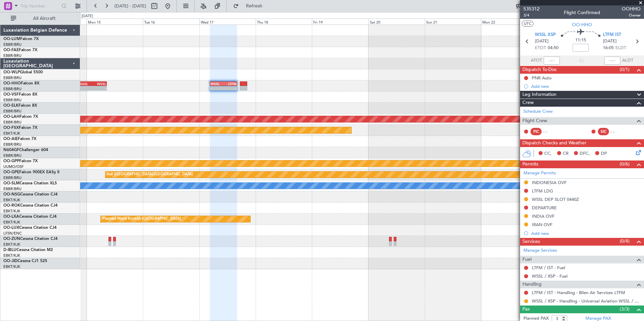 The width and height of the screenshot is (644, 321). I want to click on span: 3/4, so click(532, 15).